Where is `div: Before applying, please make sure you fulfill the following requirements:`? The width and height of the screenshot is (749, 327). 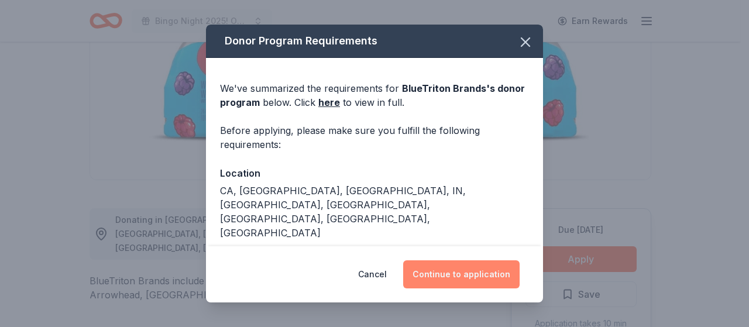 div: Before applying, please make sure you fulfill the following requirements: is located at coordinates (374, 137).